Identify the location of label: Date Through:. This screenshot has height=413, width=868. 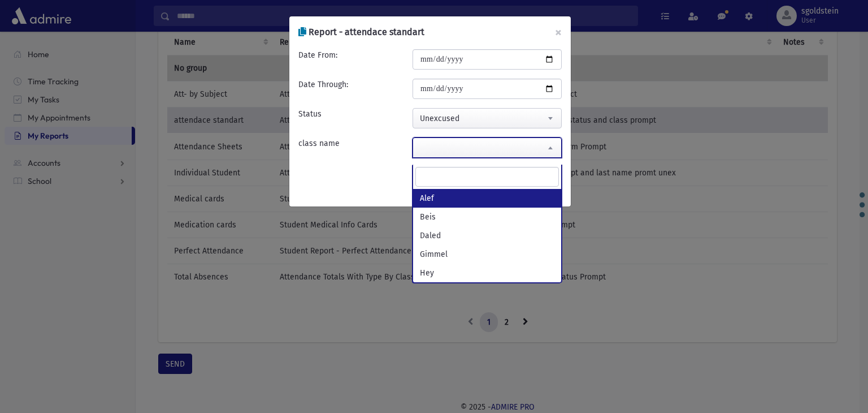
(323, 84).